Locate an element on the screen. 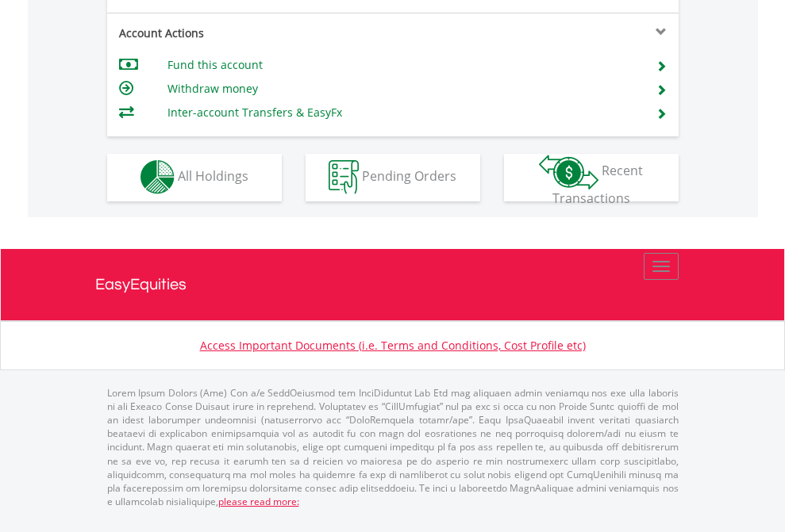  a: Access Important Documents (i.e. Terms and Conditions, Cost Profile etc) is located at coordinates (393, 345).